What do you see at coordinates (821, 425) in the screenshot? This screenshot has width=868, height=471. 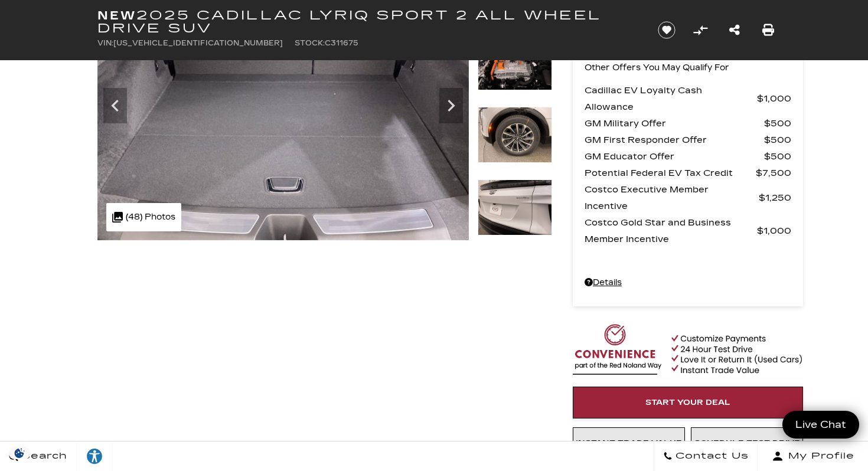 I see `span: Live Chat` at bounding box center [821, 425].